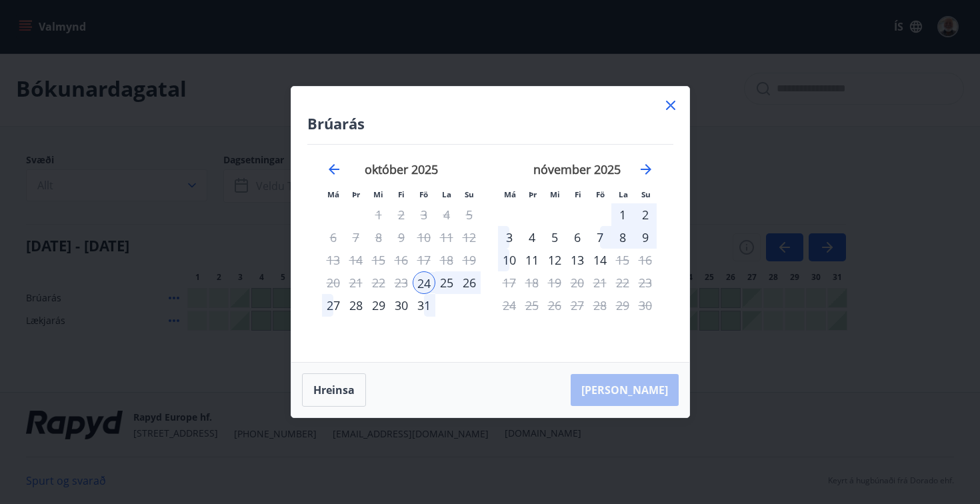 This screenshot has width=980, height=504. What do you see at coordinates (401, 237) in the screenshot?
I see `td: Not available. fimmtudagur, 9. október 2025` at bounding box center [401, 237].